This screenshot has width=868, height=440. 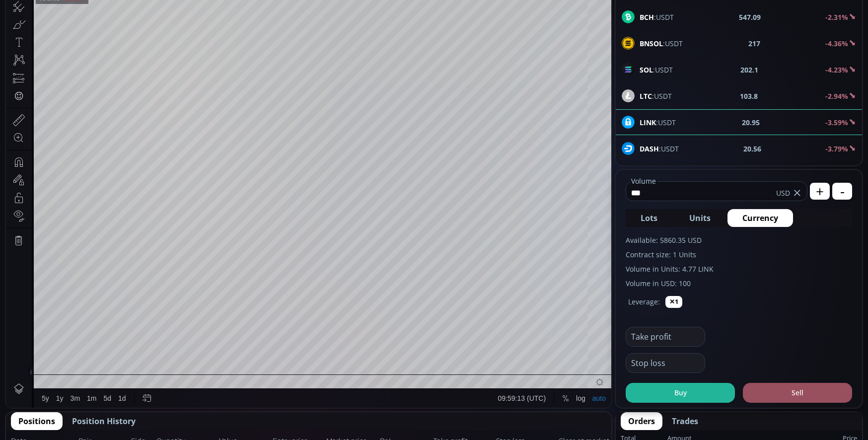 I want to click on label: Volume in USD: 100, so click(x=738, y=283).